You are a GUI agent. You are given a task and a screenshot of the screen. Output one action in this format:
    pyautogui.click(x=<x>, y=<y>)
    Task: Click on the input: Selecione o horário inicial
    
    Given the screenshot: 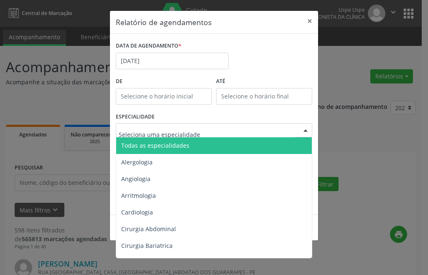 What is the action you would take?
    pyautogui.click(x=164, y=97)
    